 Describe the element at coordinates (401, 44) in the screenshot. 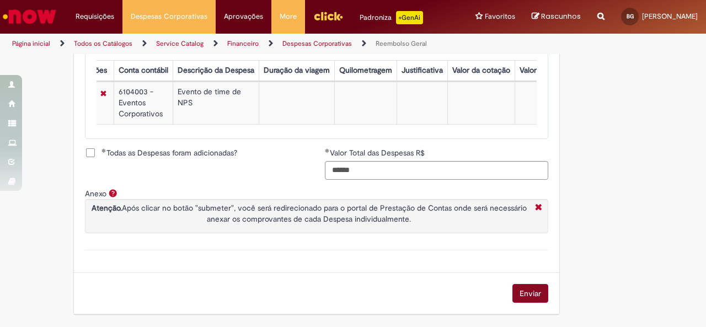

I see `a: Reembolso Geral` at that location.